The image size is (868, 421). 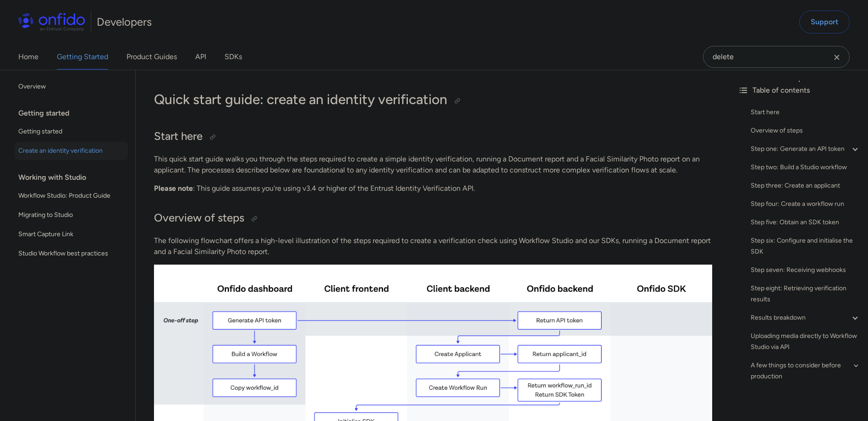 I want to click on a: Step one: Generate an API token, so click(x=806, y=149).